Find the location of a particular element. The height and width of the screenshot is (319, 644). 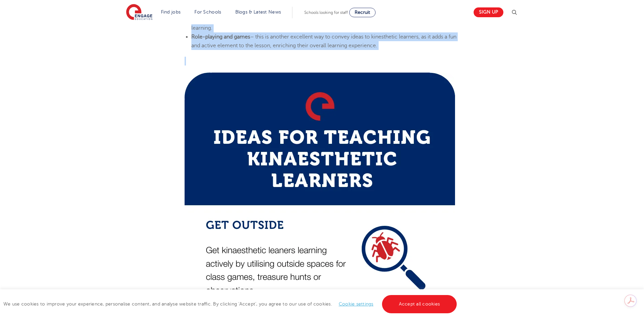

a: Accept all cookies is located at coordinates (419, 304).